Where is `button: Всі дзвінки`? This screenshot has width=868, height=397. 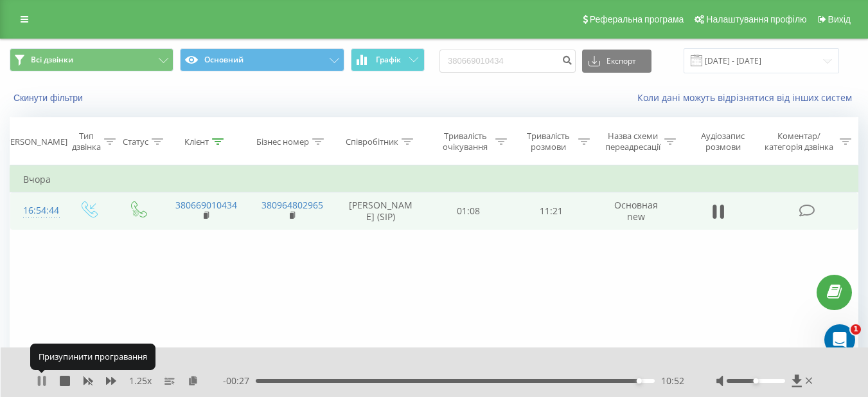
button: Всі дзвінки is located at coordinates (91, 60).